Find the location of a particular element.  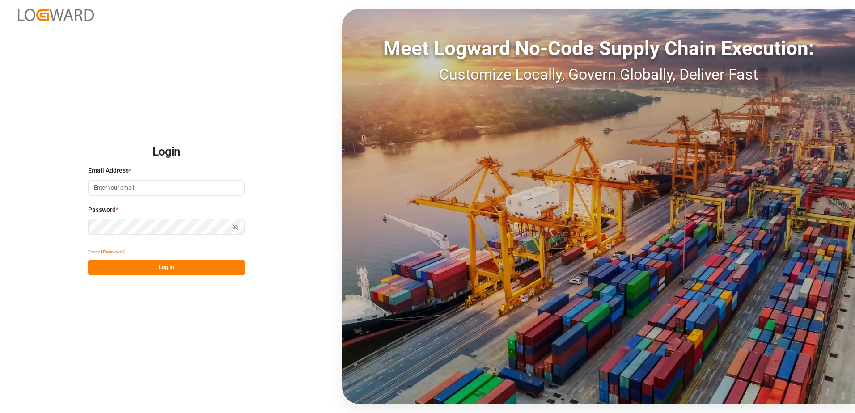

button: Forgot Password? is located at coordinates (106, 252).